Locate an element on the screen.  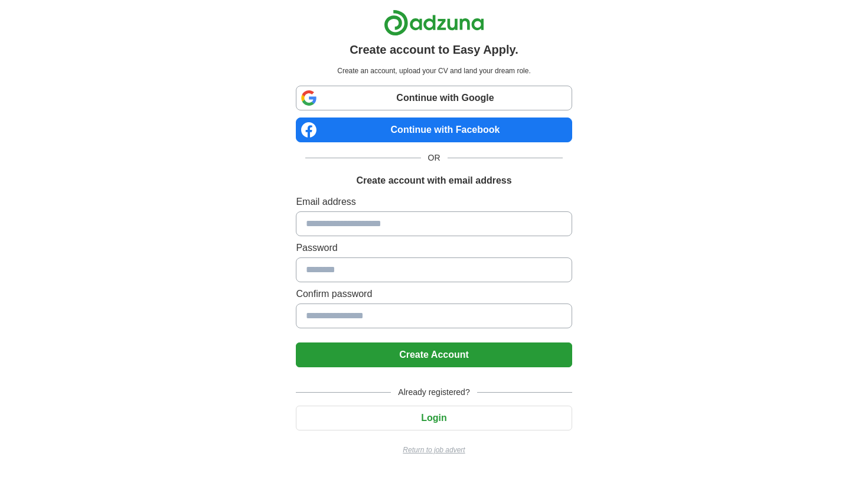
a: Return to job advert is located at coordinates (433, 450).